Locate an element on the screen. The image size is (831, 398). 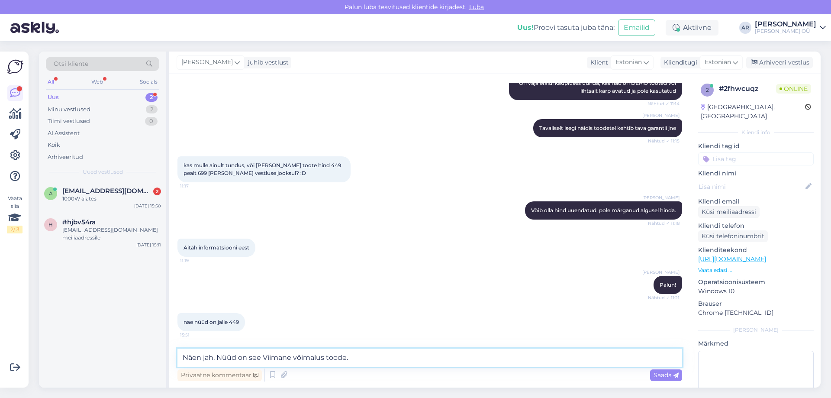
span: h is located at coordinates (51, 224).